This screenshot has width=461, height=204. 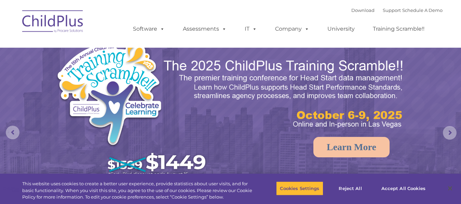 What do you see at coordinates (149, 29) in the screenshot?
I see `a: Software` at bounding box center [149, 29].